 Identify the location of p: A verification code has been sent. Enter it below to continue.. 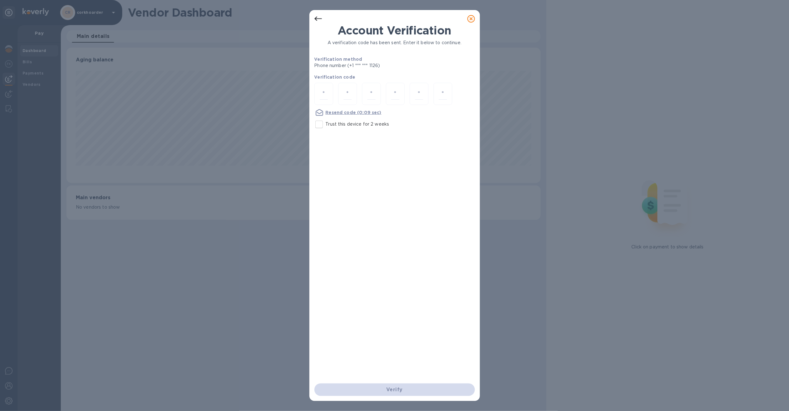
(394, 43).